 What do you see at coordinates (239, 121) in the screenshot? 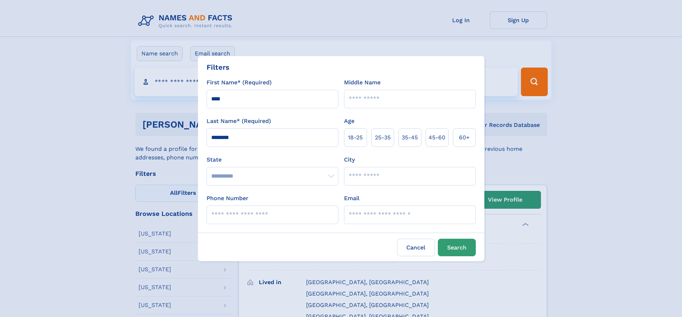
I see `label: Last Name* (Required)` at bounding box center [239, 121].